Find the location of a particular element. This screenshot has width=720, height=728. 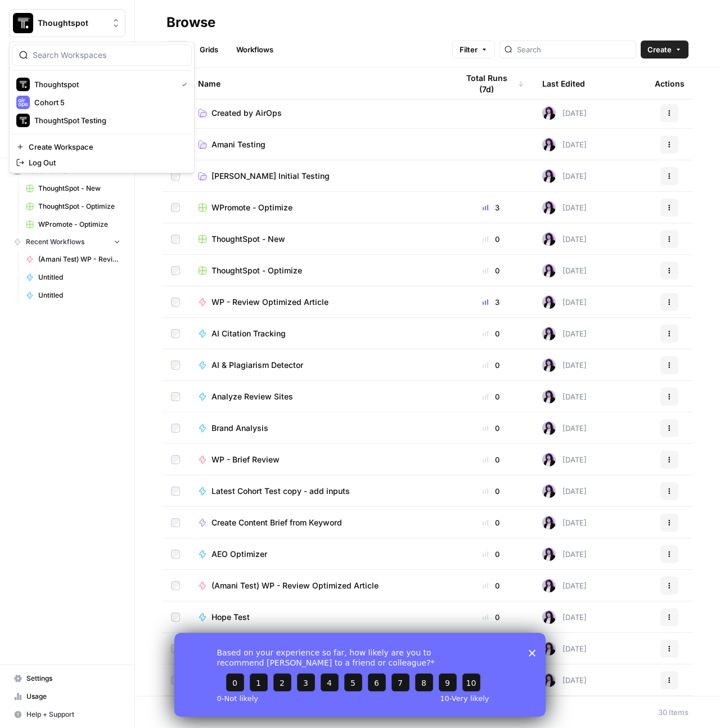

button: 8 is located at coordinates (250, 49).